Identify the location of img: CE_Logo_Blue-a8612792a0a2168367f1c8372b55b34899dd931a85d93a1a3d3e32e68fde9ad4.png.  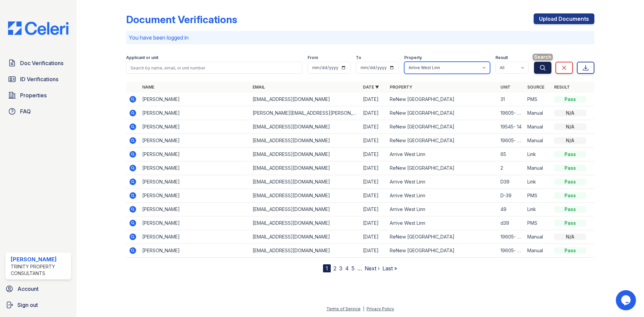
(38, 28).